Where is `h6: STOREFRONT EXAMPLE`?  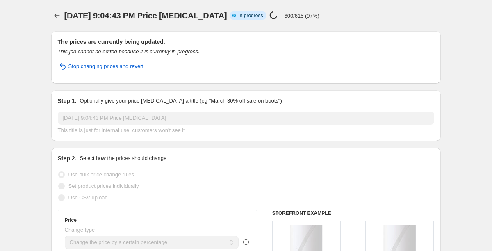
h6: STOREFRONT EXAMPLE is located at coordinates (353, 213).